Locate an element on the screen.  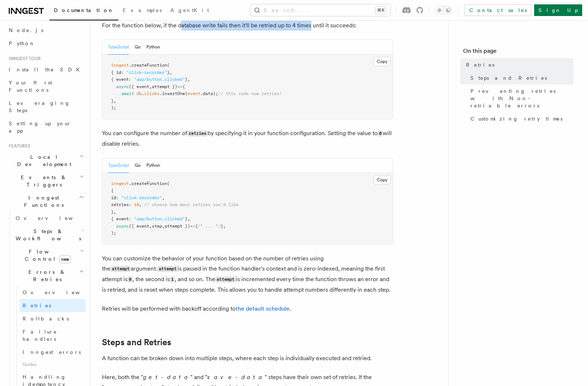
span: attempt }) is located at coordinates (177, 226).